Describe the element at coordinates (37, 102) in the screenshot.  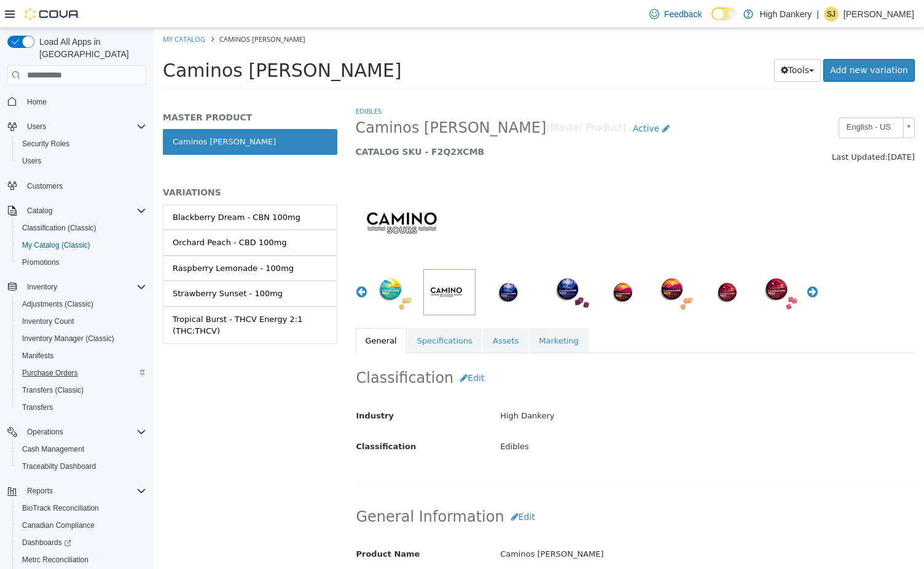
I see `span: Home` at that location.